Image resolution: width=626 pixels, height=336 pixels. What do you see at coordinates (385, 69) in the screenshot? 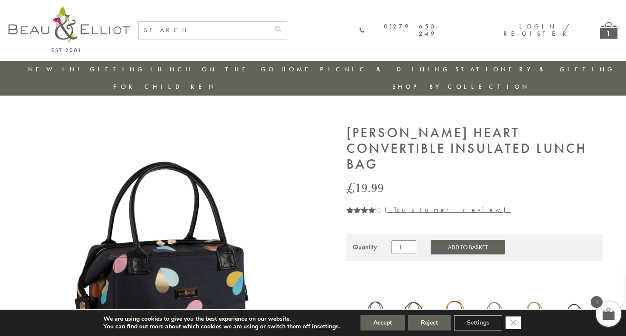
I see `a: Picnic & Dining` at bounding box center [385, 69].